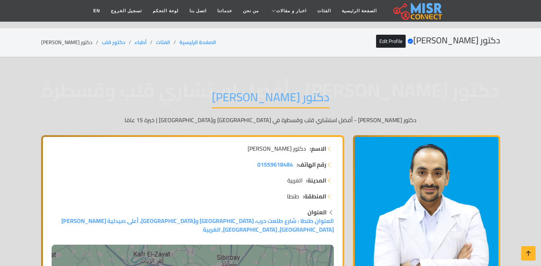 This screenshot has width=541, height=266. What do you see at coordinates (275, 164) in the screenshot?
I see `span: 01559618484` at bounding box center [275, 164].